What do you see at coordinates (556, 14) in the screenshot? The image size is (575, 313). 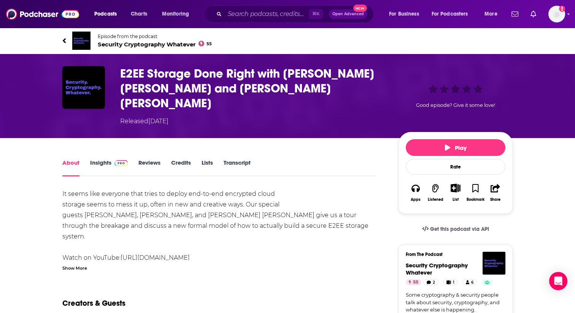 I see `span: Logged in as cmand-c` at bounding box center [556, 14].